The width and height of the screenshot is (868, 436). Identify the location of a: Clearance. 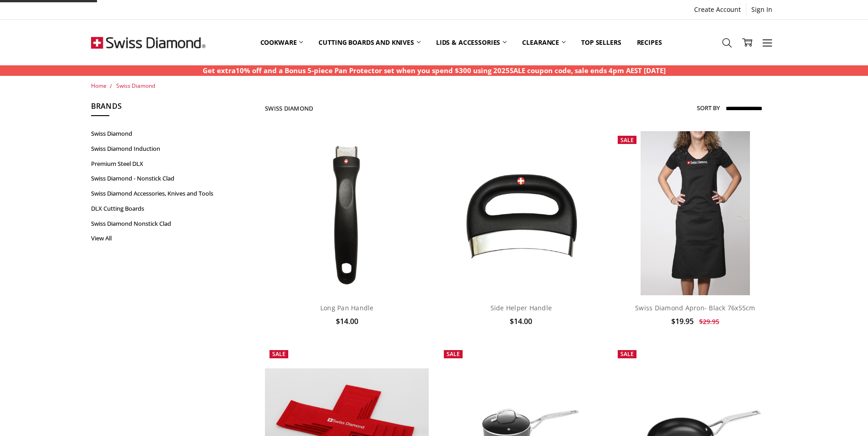
(543, 42).